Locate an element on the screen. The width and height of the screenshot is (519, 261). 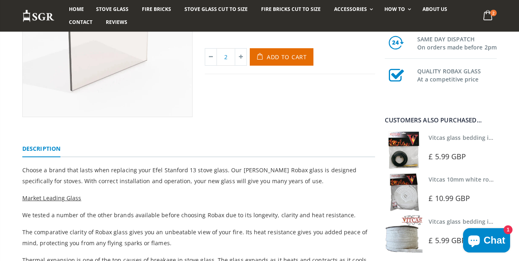
span: The comparative clarity of Robax glass gives you an unbeatable view of your fire. Its heat resist... is located at coordinates (195, 238).